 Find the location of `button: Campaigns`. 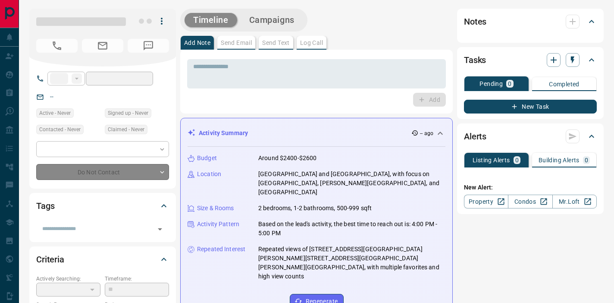

button: Campaigns is located at coordinates (272, 20).